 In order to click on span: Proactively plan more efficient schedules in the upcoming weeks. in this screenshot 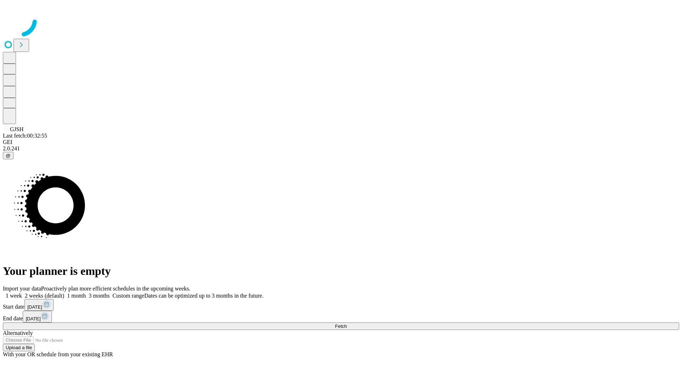, I will do `click(116, 288)`.